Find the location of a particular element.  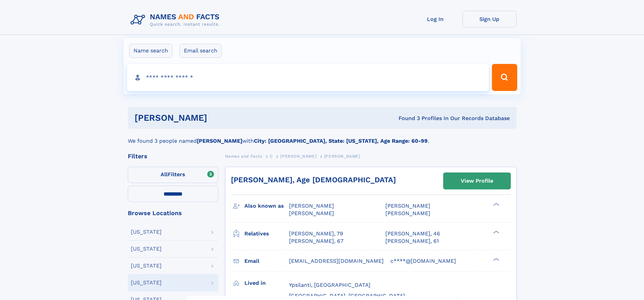

div: Filters is located at coordinates (173, 156).